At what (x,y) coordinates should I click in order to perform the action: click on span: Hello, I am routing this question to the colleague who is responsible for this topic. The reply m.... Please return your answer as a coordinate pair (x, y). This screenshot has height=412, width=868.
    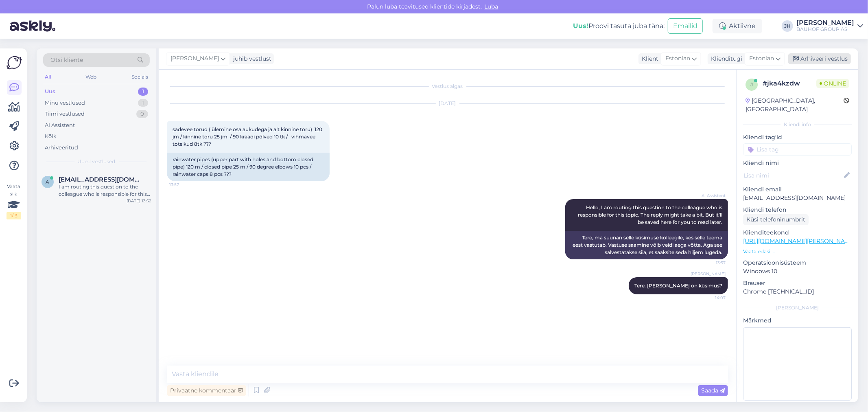
    Looking at the image, I should click on (651, 214).